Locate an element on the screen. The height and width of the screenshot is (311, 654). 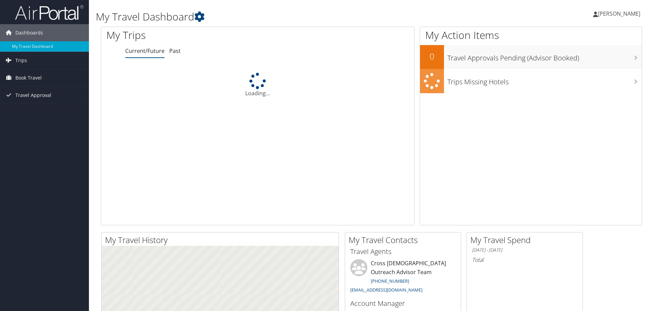
a: Current/Future is located at coordinates (145, 51).